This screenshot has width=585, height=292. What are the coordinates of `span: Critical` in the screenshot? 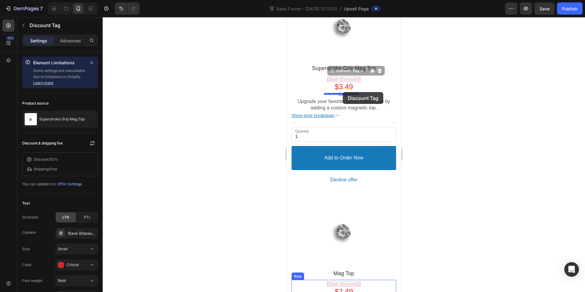 It's located at (73, 265).